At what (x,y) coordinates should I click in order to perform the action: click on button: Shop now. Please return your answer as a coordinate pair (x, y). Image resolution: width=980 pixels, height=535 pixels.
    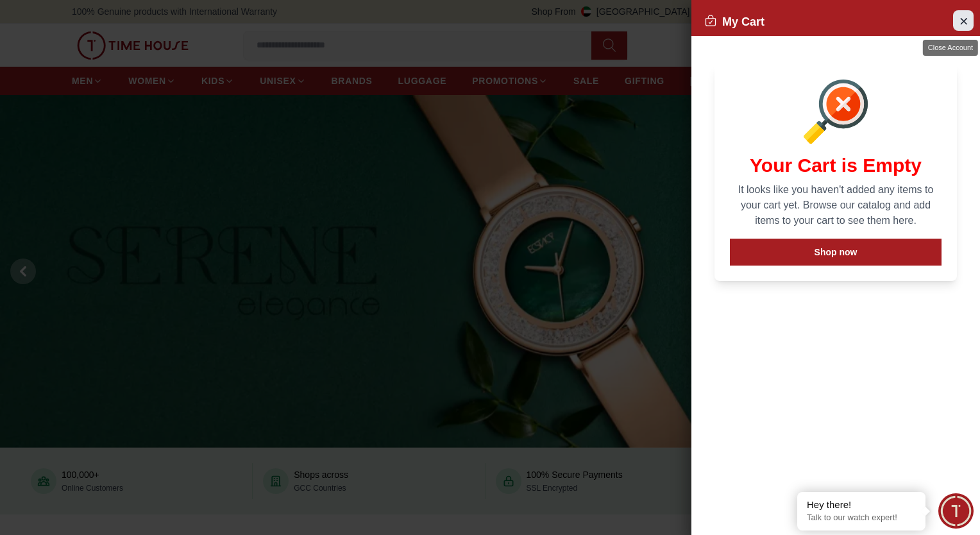
    Looking at the image, I should click on (836, 252).